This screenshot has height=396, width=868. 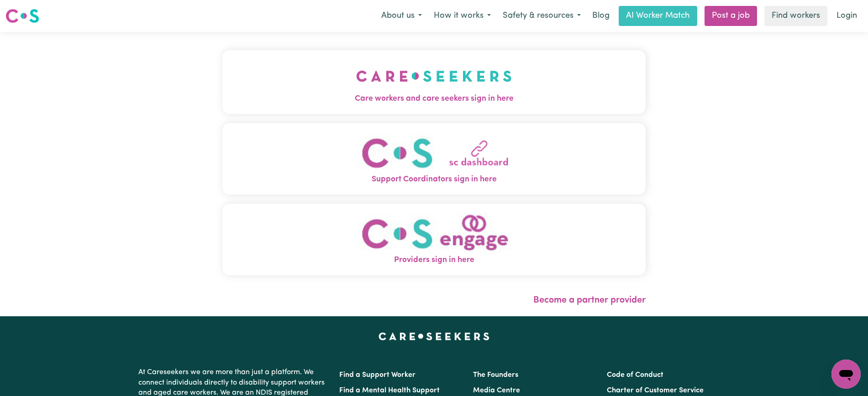 I want to click on a: AI Worker Match, so click(x=658, y=16).